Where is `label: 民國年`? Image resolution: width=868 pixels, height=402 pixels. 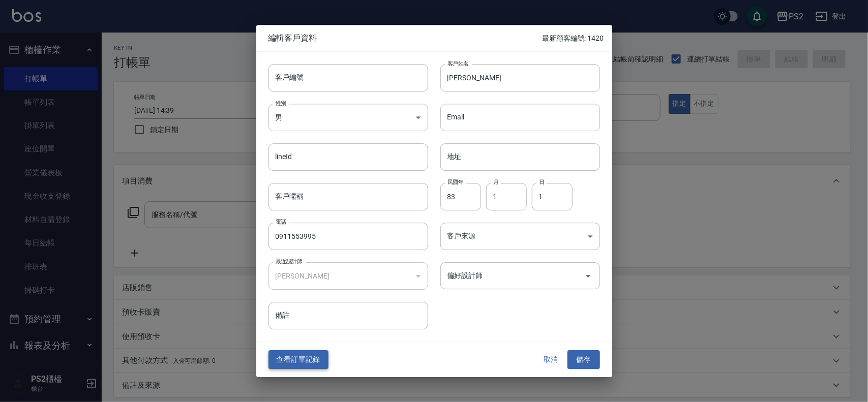 label: 民國年 is located at coordinates (455, 182).